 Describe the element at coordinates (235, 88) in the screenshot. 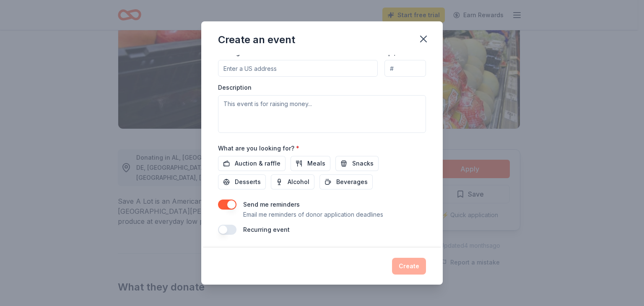

I see `label: Description` at that location.